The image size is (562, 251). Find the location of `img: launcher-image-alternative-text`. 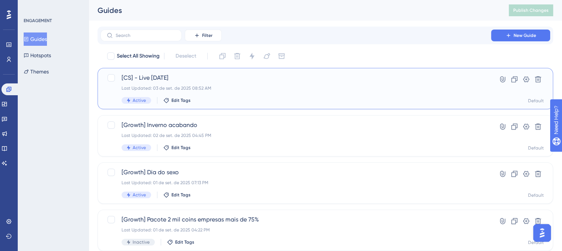

img: launcher-image-alternative-text is located at coordinates (11, 11).